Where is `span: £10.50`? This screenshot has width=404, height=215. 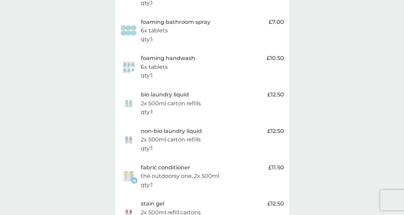 span: £10.50 is located at coordinates (275, 58).